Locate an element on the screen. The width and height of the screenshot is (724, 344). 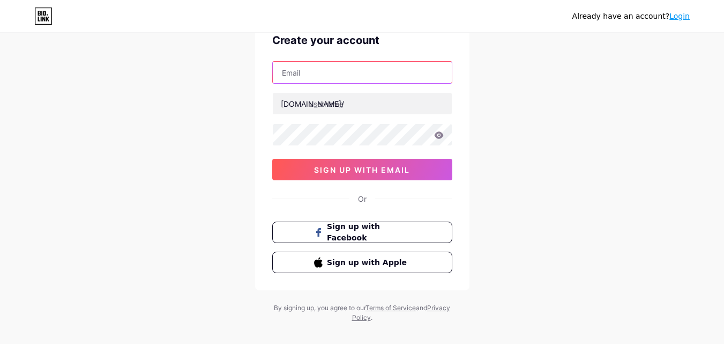
span: Sign up with Facebook is located at coordinates (368, 232).